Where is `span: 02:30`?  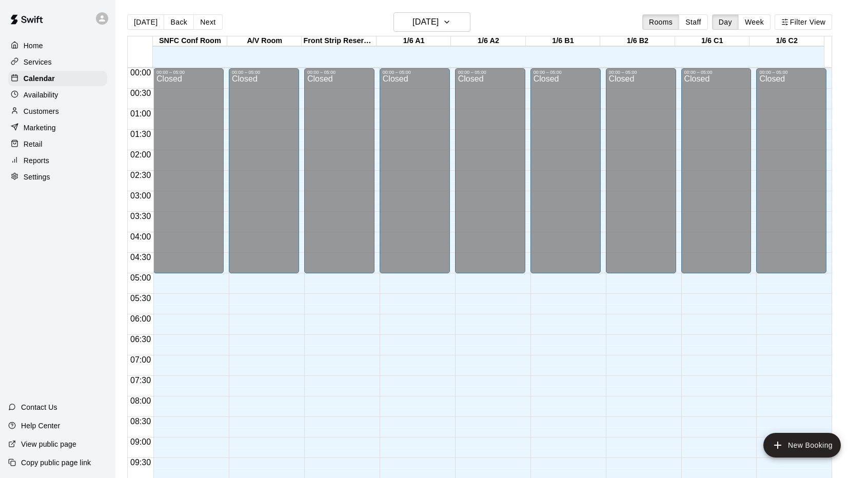
span: 02:30 is located at coordinates (140, 175).